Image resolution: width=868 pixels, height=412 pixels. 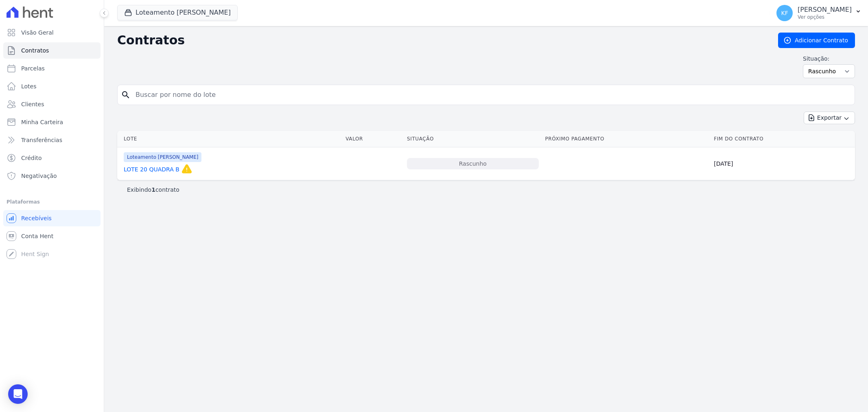 I want to click on span: Conta Hent, so click(x=37, y=236).